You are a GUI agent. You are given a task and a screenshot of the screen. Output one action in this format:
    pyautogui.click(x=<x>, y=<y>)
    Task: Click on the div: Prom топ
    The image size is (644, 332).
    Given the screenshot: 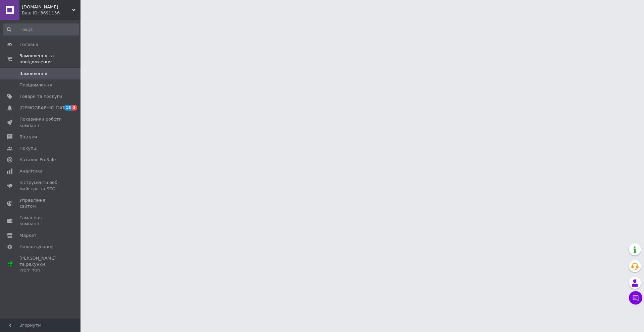 What is the action you would take?
    pyautogui.click(x=41, y=270)
    